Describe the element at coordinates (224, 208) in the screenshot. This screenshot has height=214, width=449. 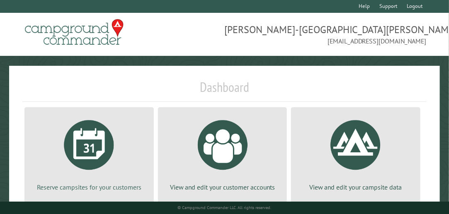
I see `small: © Campground Commander LLC. All rights reserved.` at that location.